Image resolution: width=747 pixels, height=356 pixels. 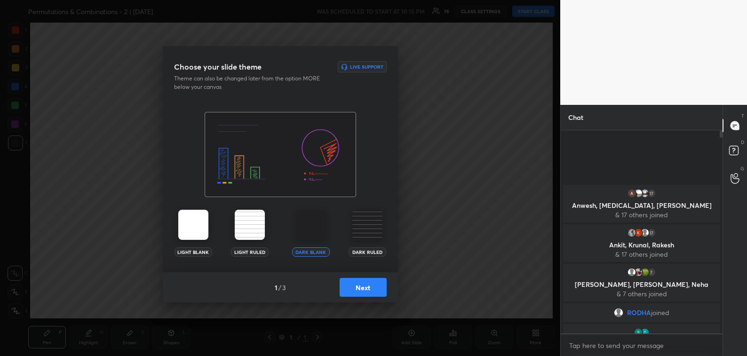 What do you see at coordinates (742, 142) in the screenshot?
I see `p: D` at bounding box center [742, 142].